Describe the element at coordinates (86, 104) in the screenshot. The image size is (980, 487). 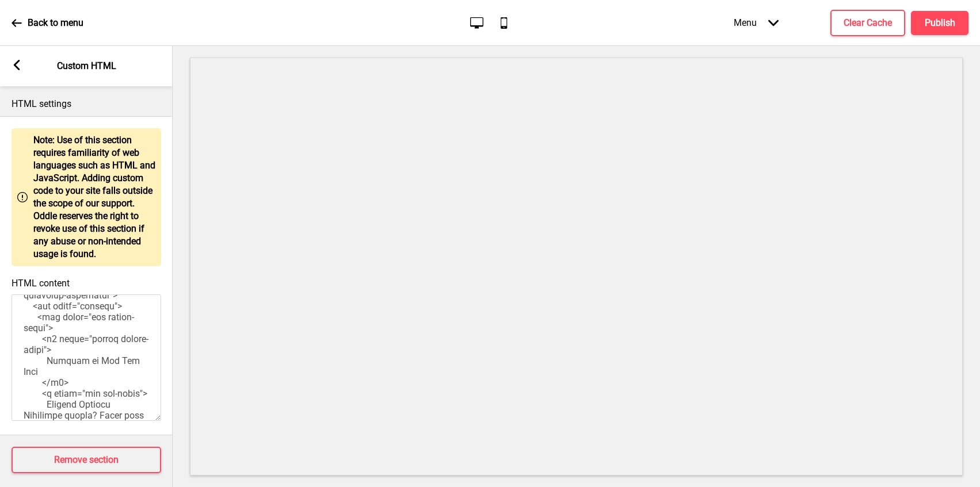
I see `p: HTML settings` at that location.